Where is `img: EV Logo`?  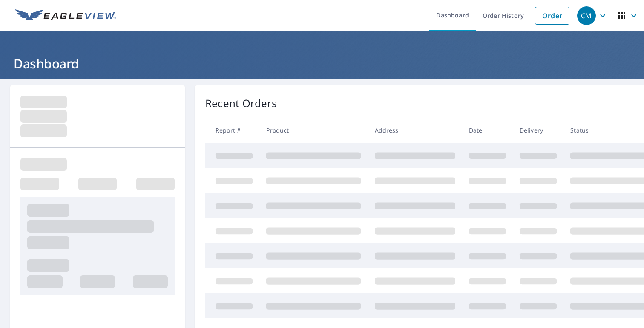 img: EV Logo is located at coordinates (65, 16).